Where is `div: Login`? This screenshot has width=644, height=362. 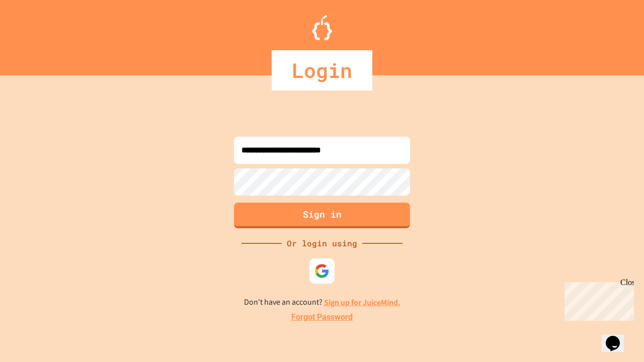 div: Login is located at coordinates (322, 71).